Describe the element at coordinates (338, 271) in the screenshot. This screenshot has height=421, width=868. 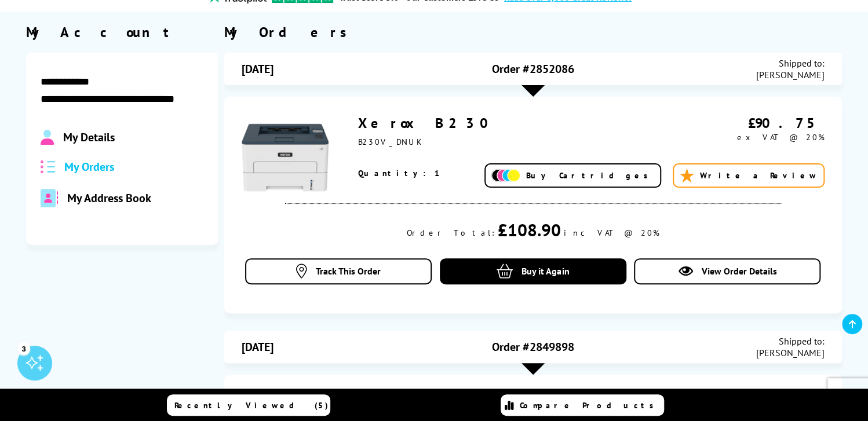
I see `a: Track This Order` at that location.